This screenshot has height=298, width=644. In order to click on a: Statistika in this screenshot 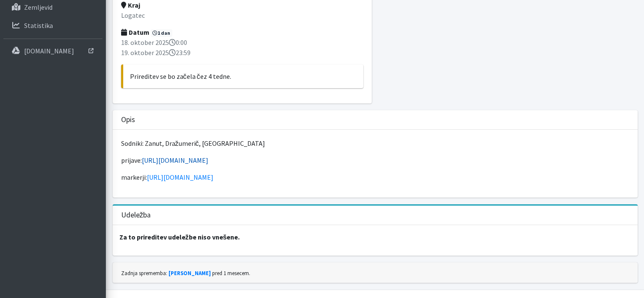, I will do `click(53, 25)`.